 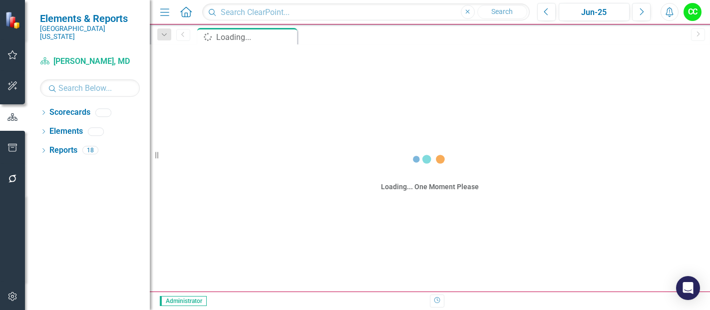 What do you see at coordinates (255, 37) in the screenshot?
I see `div: Loading...` at bounding box center [255, 37].